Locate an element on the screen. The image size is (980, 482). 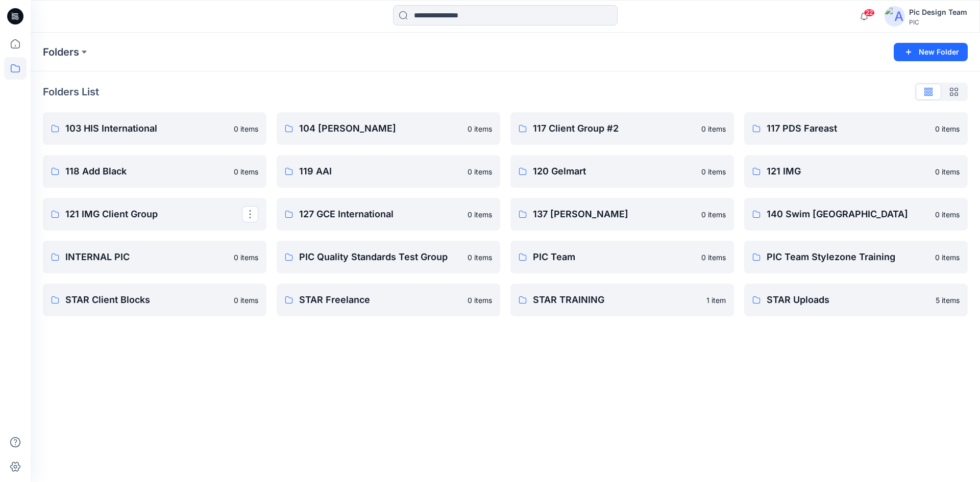
p: Folders is located at coordinates (61, 52).